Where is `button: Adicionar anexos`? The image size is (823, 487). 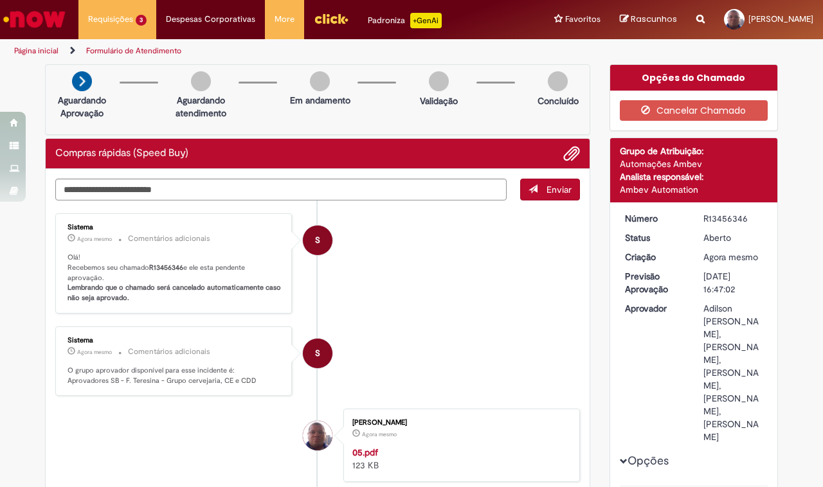
button: Adicionar anexos is located at coordinates (572, 154).